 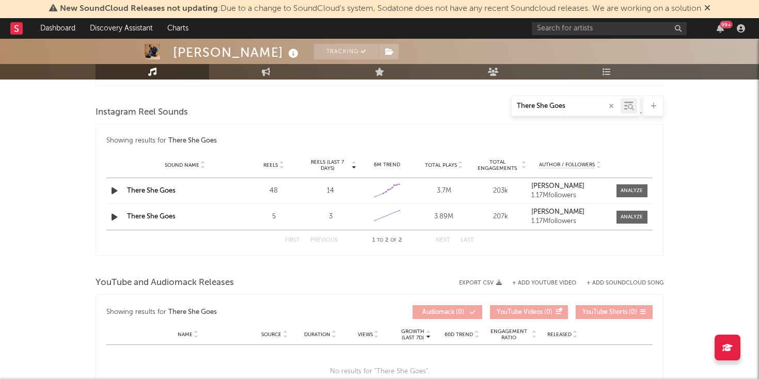 I want to click on button: Audiomack(0), so click(x=447, y=312).